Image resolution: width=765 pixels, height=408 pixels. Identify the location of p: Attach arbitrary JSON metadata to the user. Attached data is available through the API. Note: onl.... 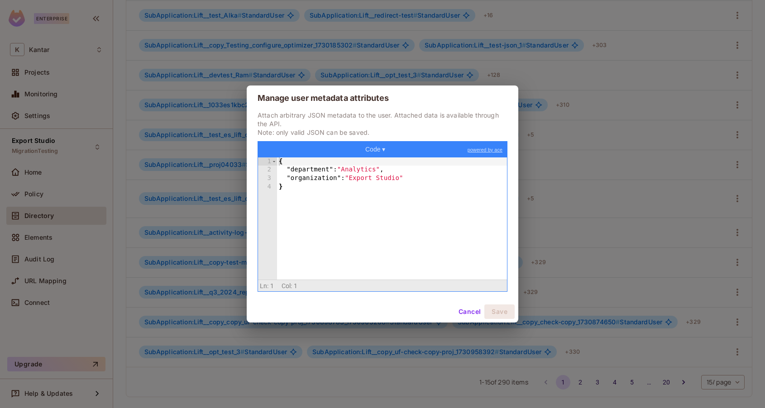
(382, 124).